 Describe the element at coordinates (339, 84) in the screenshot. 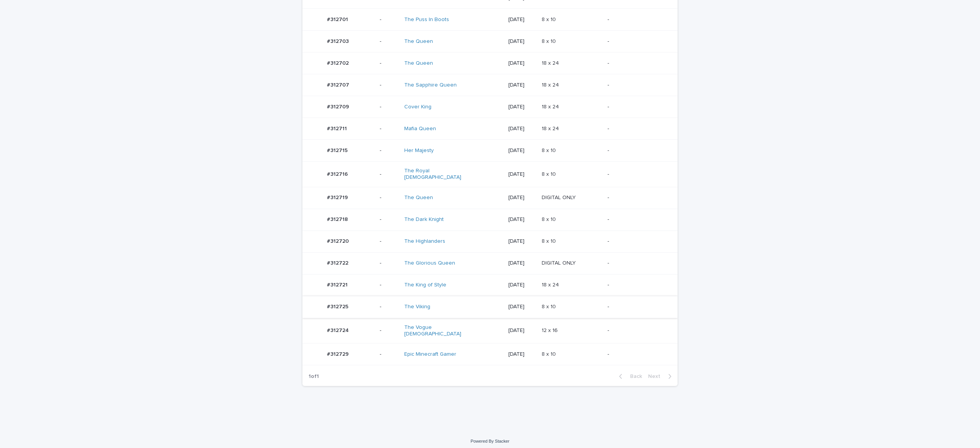

I see `p: #312707` at that location.